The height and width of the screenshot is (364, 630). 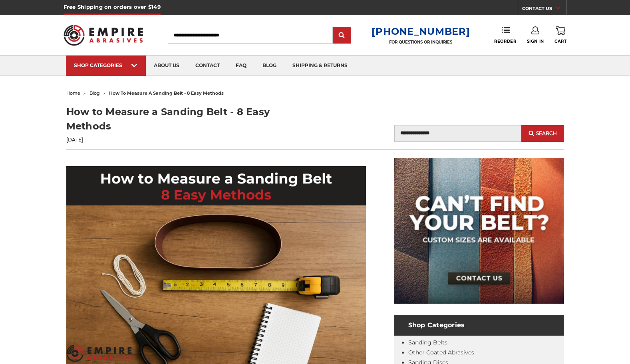 I want to click on a: shipping & returns, so click(x=320, y=66).